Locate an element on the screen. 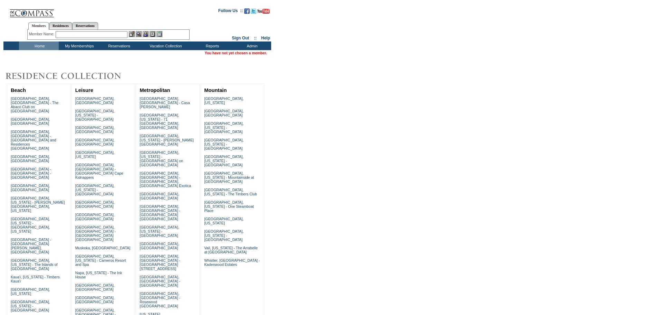  a: Beach is located at coordinates (18, 90).